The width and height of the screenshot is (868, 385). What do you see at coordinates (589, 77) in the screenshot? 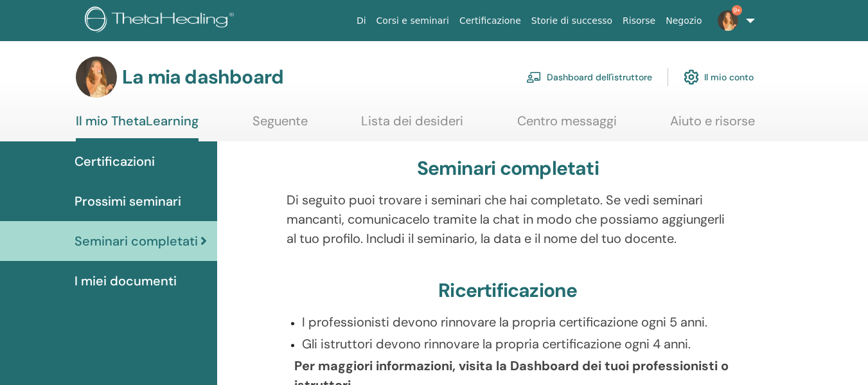
I see `a: Dashboard dell'istruttore` at bounding box center [589, 77].